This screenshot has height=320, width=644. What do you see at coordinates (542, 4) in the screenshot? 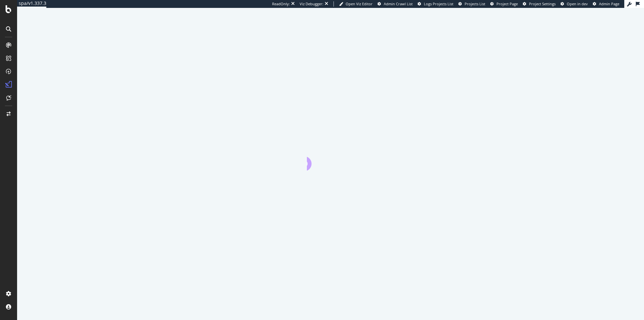
I see `span: Project Settings` at bounding box center [542, 4].